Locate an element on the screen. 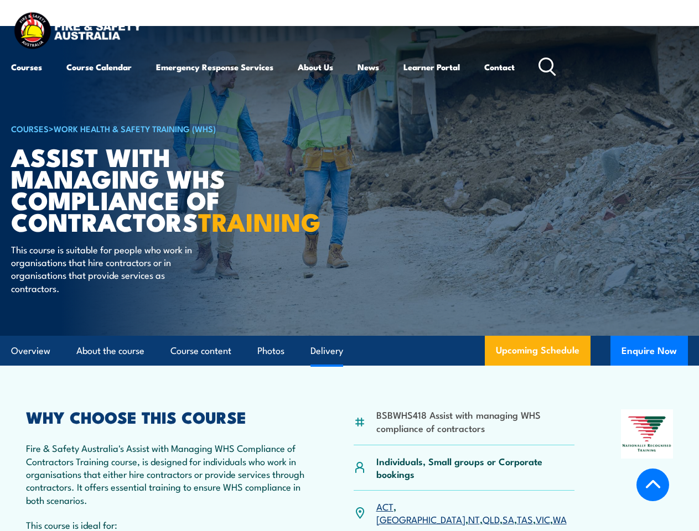  strong: TRAINING is located at coordinates (259, 221).